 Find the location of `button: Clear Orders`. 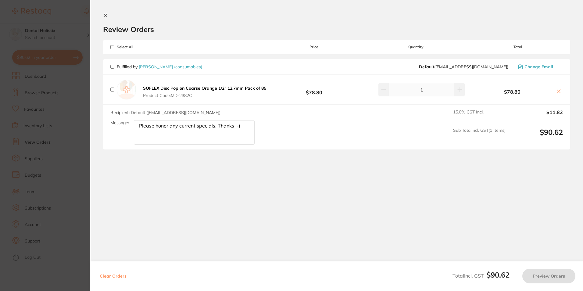

button: Clear Orders is located at coordinates (113, 276).